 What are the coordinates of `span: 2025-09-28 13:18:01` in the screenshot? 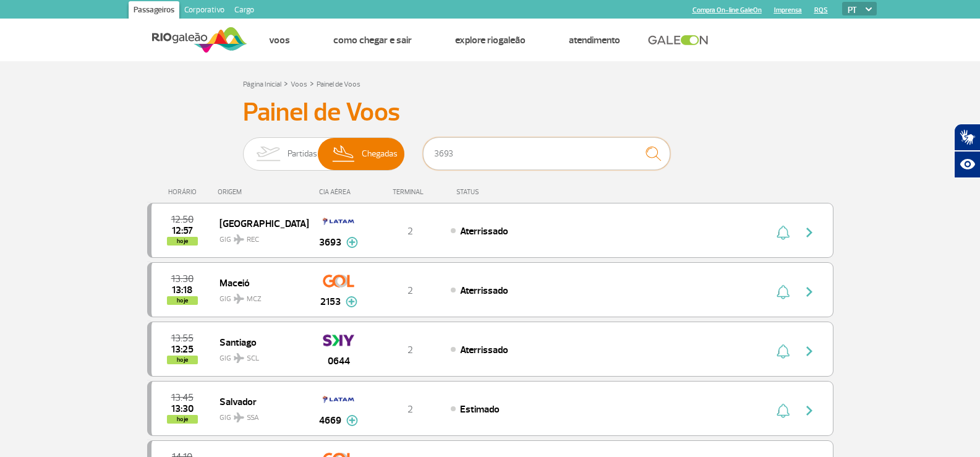 It's located at (182, 290).